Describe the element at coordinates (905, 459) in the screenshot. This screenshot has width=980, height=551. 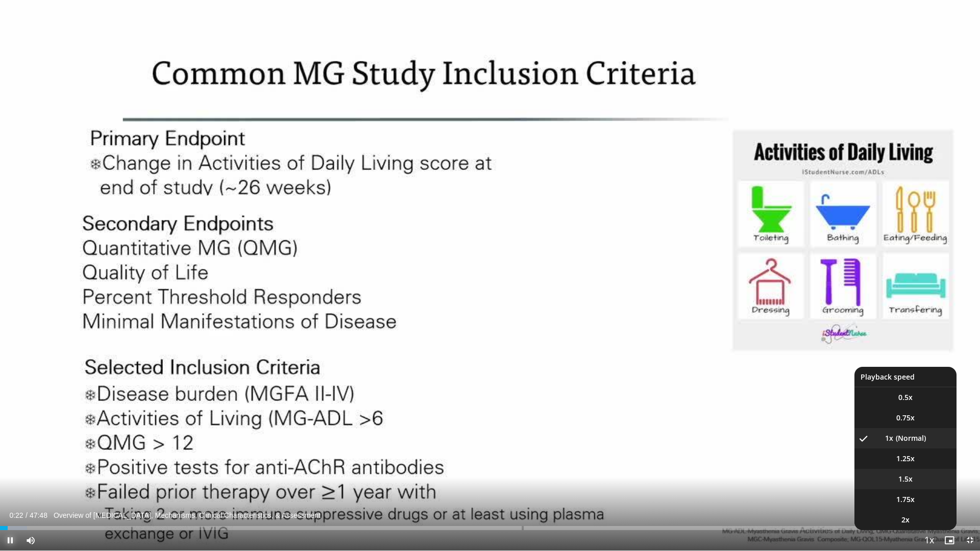
I see `span: 1.25x` at that location.